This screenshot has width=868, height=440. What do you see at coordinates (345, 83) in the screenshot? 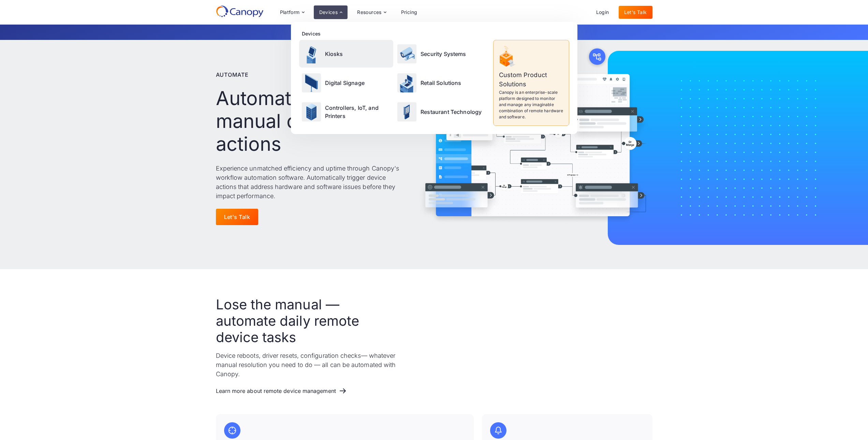
I see `p: Digital Signage` at bounding box center [345, 83].